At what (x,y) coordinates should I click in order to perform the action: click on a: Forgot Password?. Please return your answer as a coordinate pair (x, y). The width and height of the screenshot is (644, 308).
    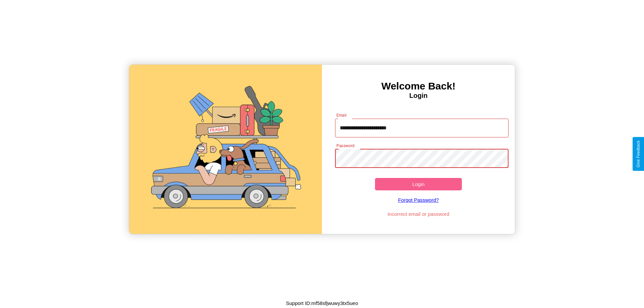
    Looking at the image, I should click on (419, 200).